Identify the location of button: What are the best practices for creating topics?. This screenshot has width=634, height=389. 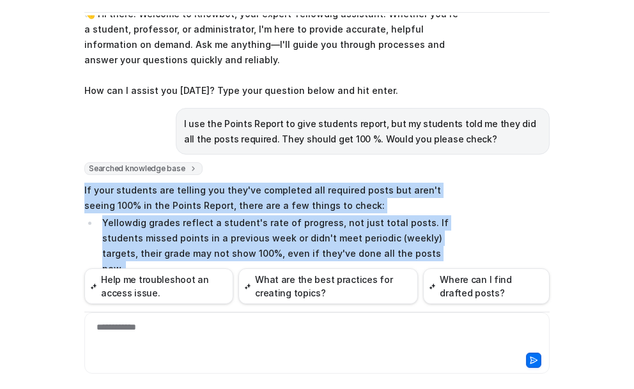
(328, 286).